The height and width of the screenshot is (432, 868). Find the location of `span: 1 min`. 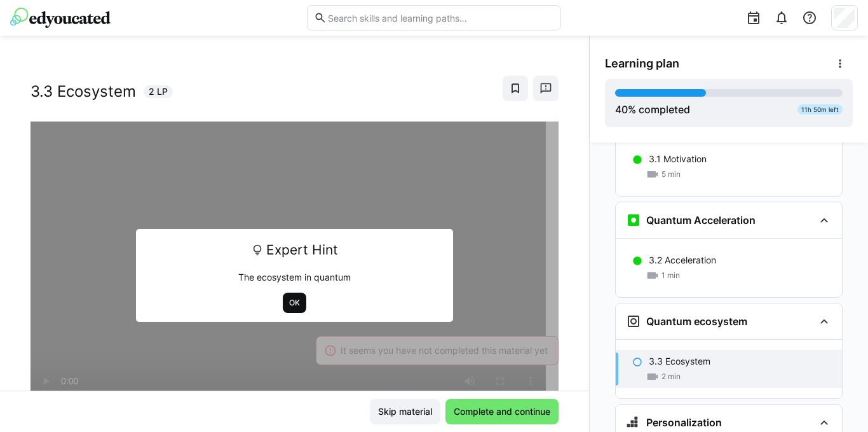

span: 1 min is located at coordinates (670, 275).